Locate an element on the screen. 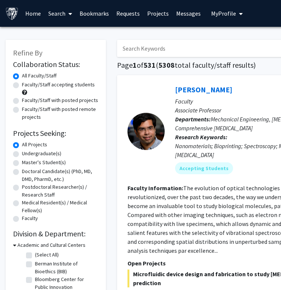  a: Home is located at coordinates (33, 13).